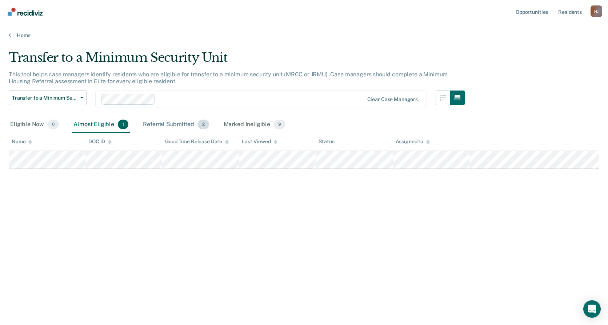  Describe the element at coordinates (22, 141) in the screenshot. I see `div: Name` at that location.